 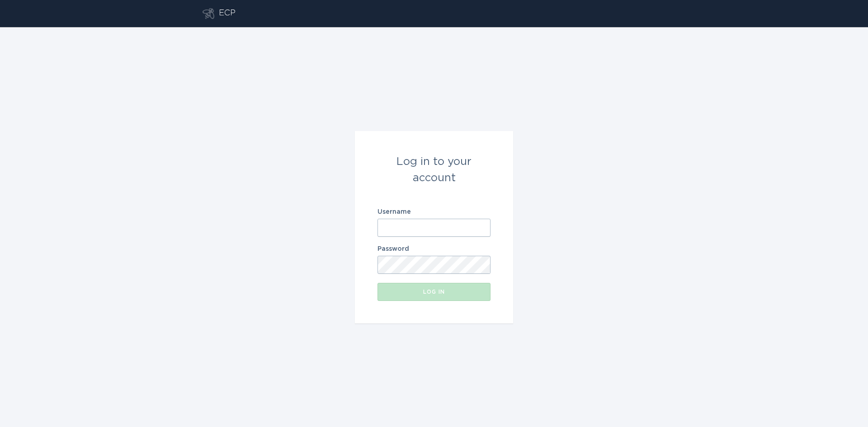 What do you see at coordinates (227, 14) in the screenshot?
I see `div: ECP` at bounding box center [227, 14].